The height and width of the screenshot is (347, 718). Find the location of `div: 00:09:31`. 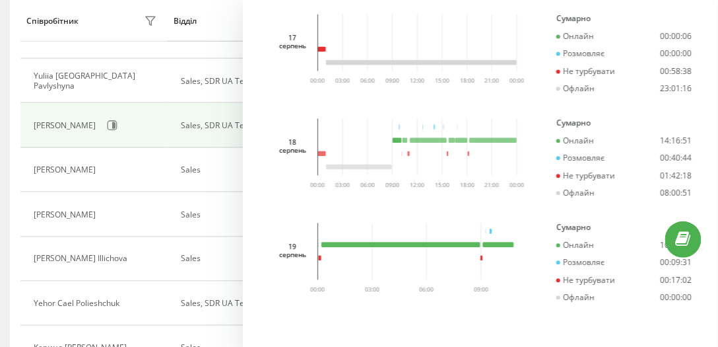

div: 00:09:31 is located at coordinates (676, 262).